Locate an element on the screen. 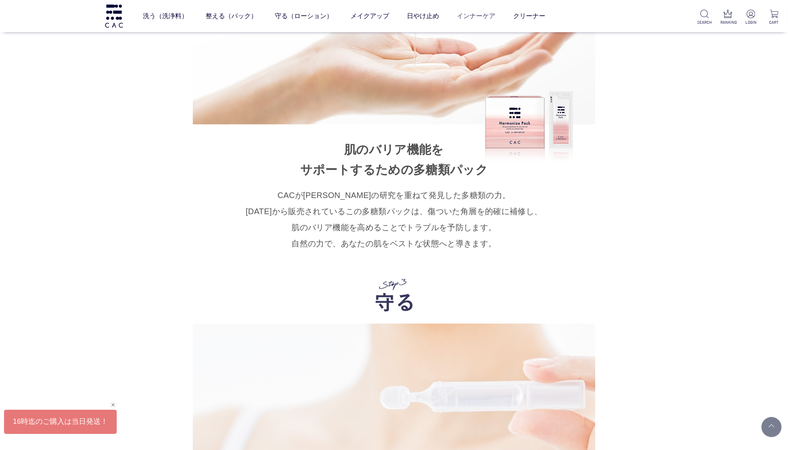 Image resolution: width=788 pixels, height=450 pixels. a: SEARCH is located at coordinates (704, 17).